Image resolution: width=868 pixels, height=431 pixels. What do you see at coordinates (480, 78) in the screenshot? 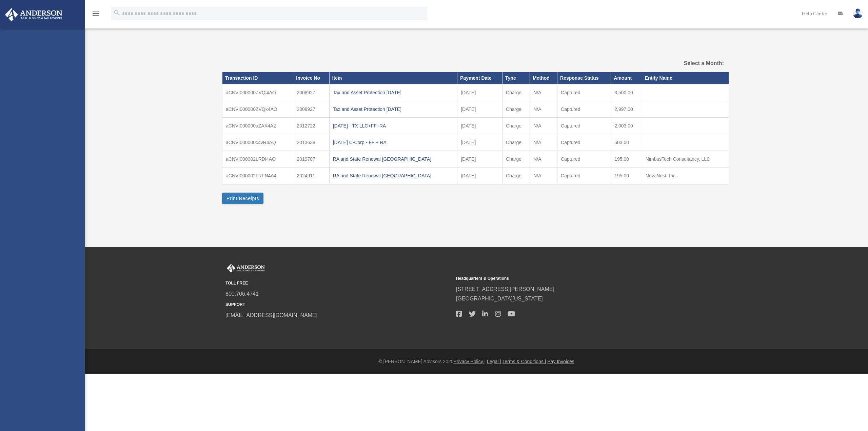
I see `th: Payment Date` at bounding box center [480, 78].